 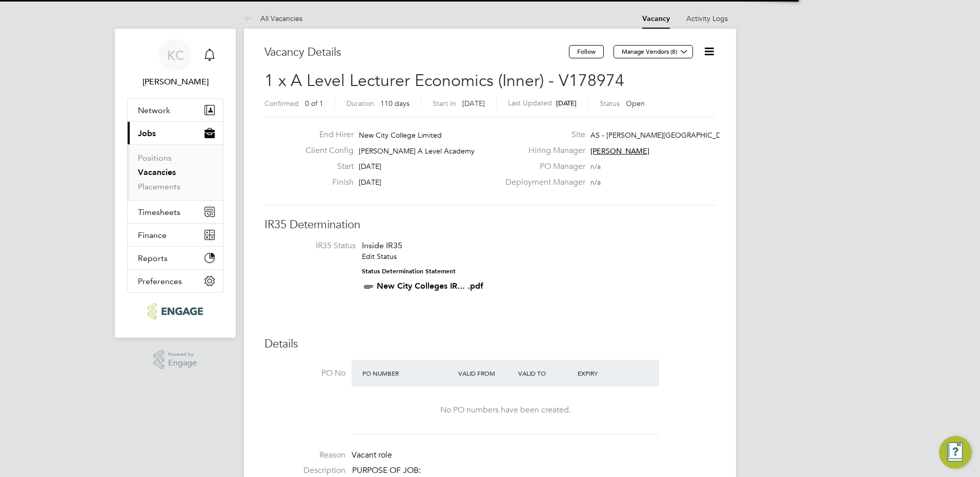 I want to click on label: Reason, so click(x=305, y=455).